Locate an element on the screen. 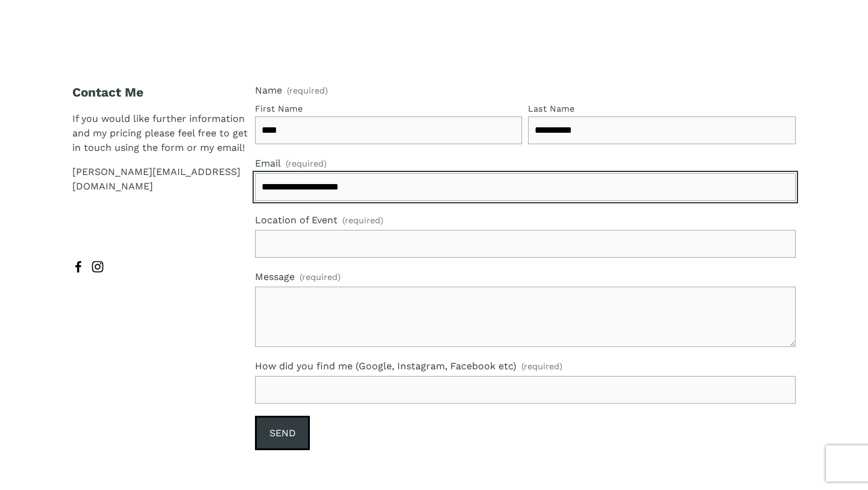  div: First Name is located at coordinates (389, 110).